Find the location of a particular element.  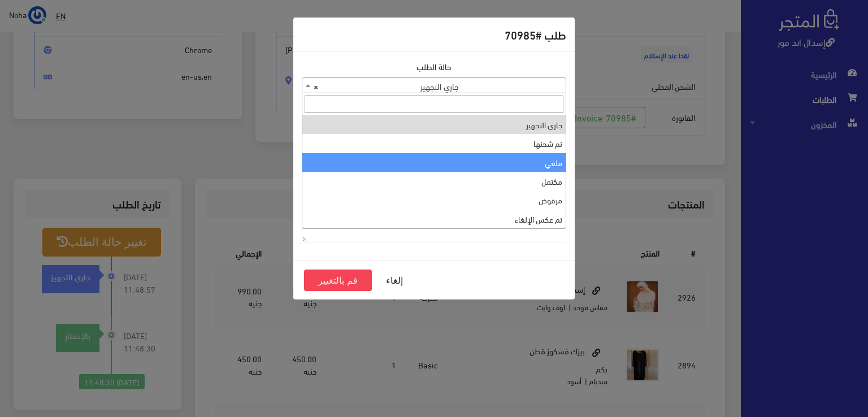

h5: طلب #70985 is located at coordinates (535, 34).